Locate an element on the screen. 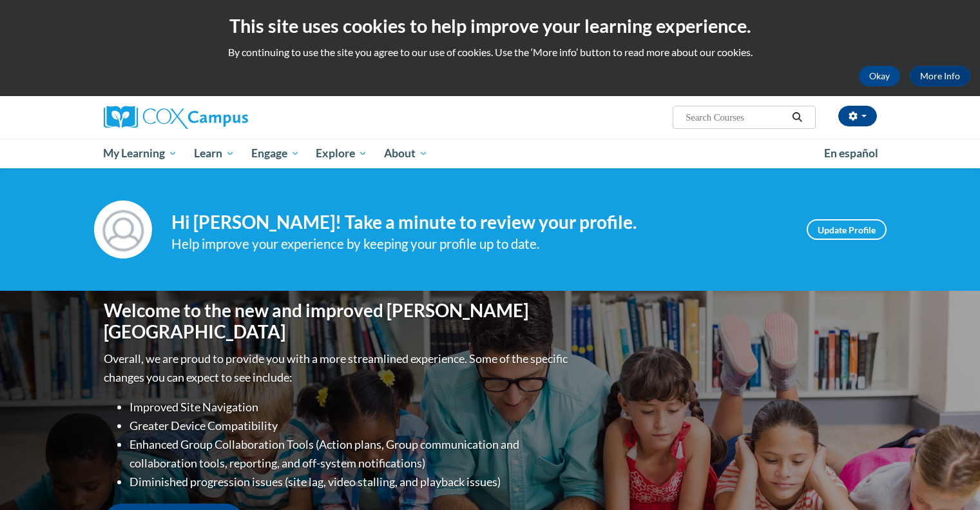 This screenshot has height=510, width=980. span: Explore is located at coordinates (341, 153).